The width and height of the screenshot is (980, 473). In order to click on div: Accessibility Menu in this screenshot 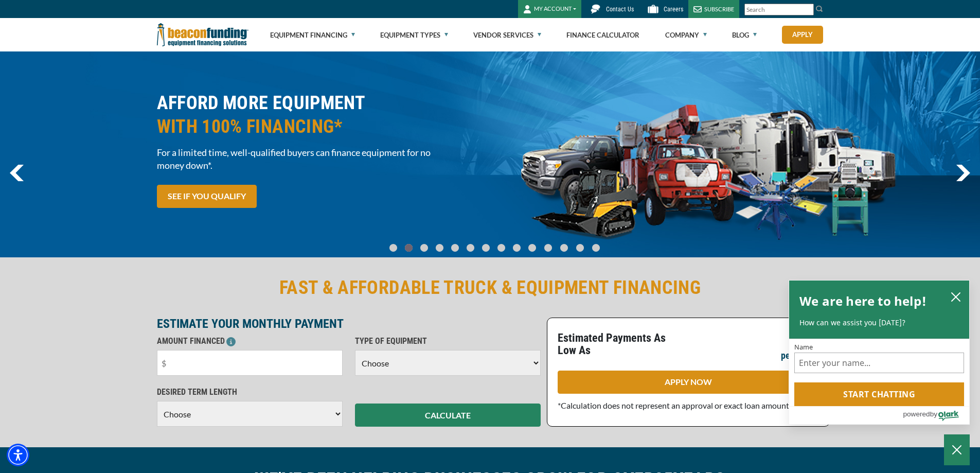, I will do `click(18, 455)`.